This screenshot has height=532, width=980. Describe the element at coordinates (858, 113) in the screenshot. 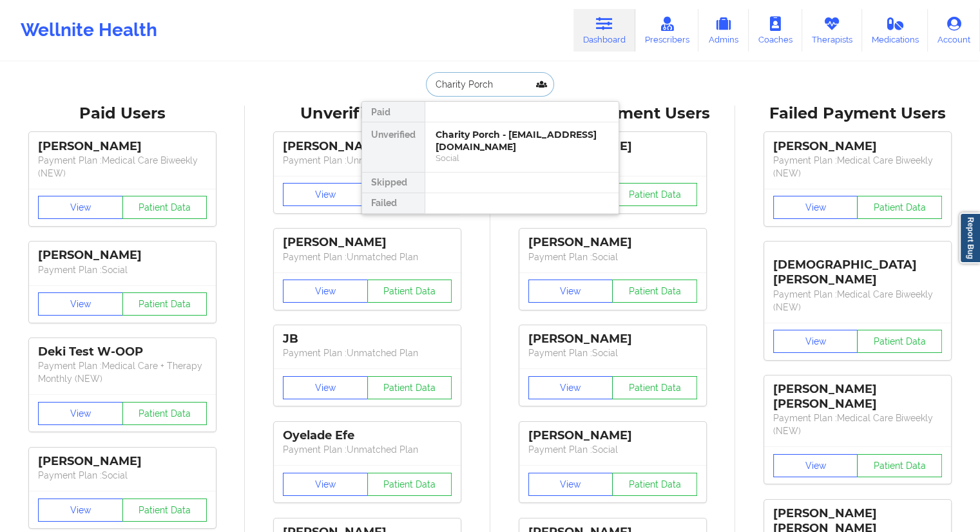

I see `div: Failed Payment Users` at that location.